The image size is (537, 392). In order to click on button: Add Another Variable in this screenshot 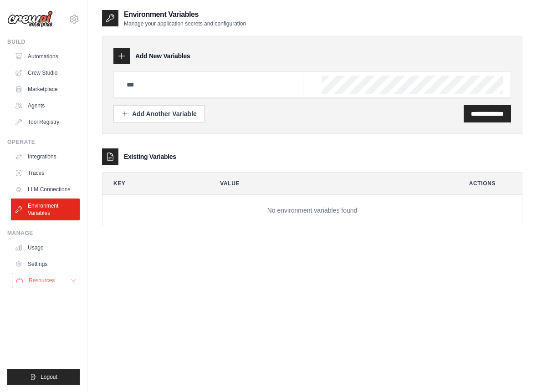, I will do `click(159, 114)`.